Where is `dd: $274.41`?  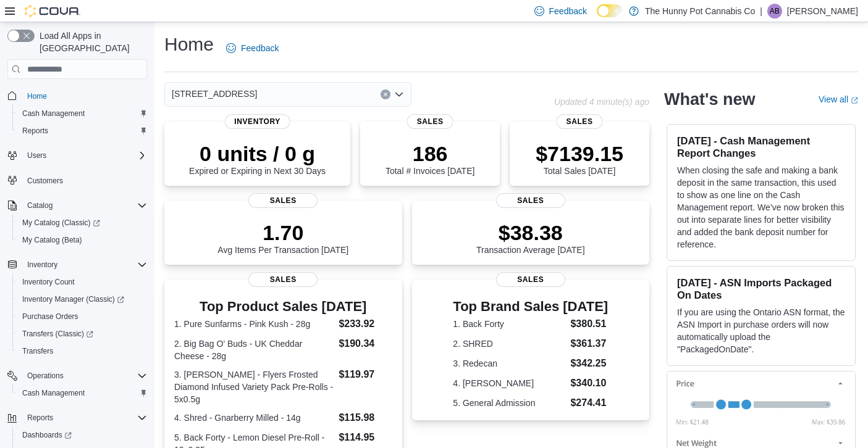
dd: $274.41 is located at coordinates (588, 403).